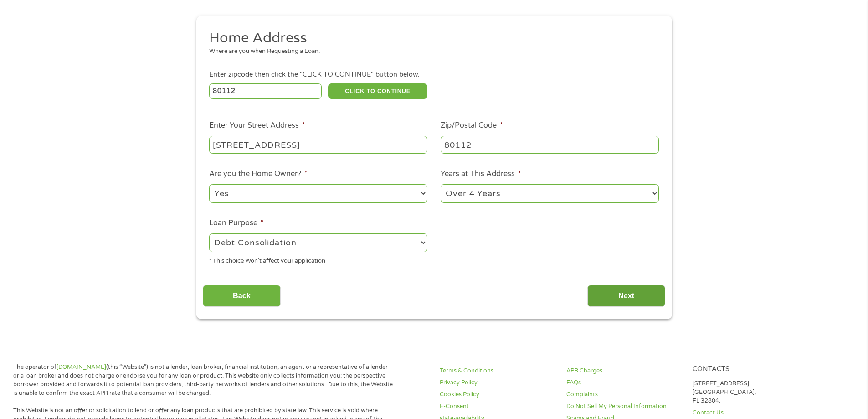 The image size is (868, 419). Describe the element at coordinates (624, 406) in the screenshot. I see `a: Do Not Sell My Personal Information` at that location.